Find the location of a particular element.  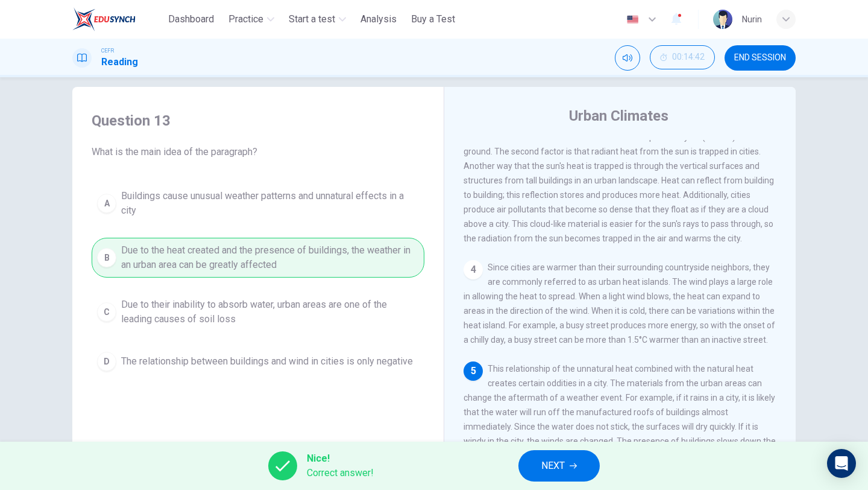

div: 4 is located at coordinates (473, 270).